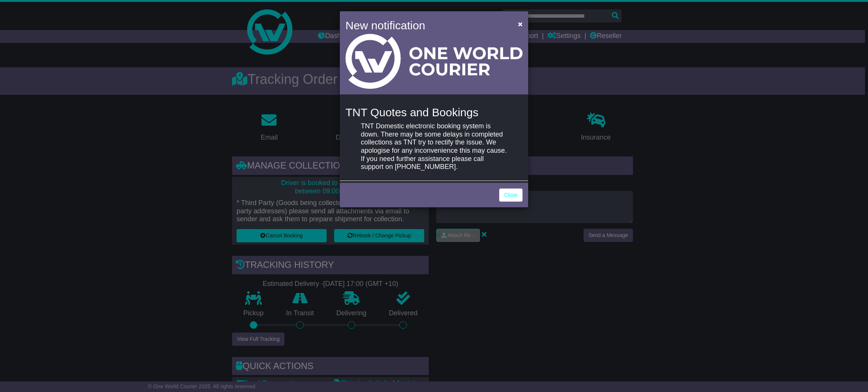  What do you see at coordinates (434, 147) in the screenshot?
I see `p: TNT Domestic electronic booking system is down. There may be some delays in completed collections...` at bounding box center [434, 147].